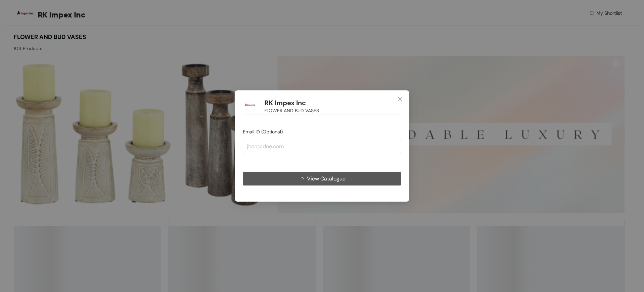 The width and height of the screenshot is (644, 292). Describe the element at coordinates (400, 99) in the screenshot. I see `button: Close` at that location.